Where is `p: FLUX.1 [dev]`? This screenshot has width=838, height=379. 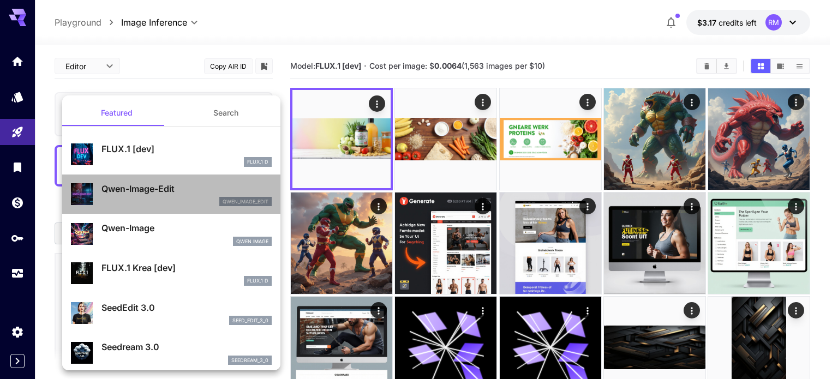
p: FLUX.1 [dev] is located at coordinates (187, 149).